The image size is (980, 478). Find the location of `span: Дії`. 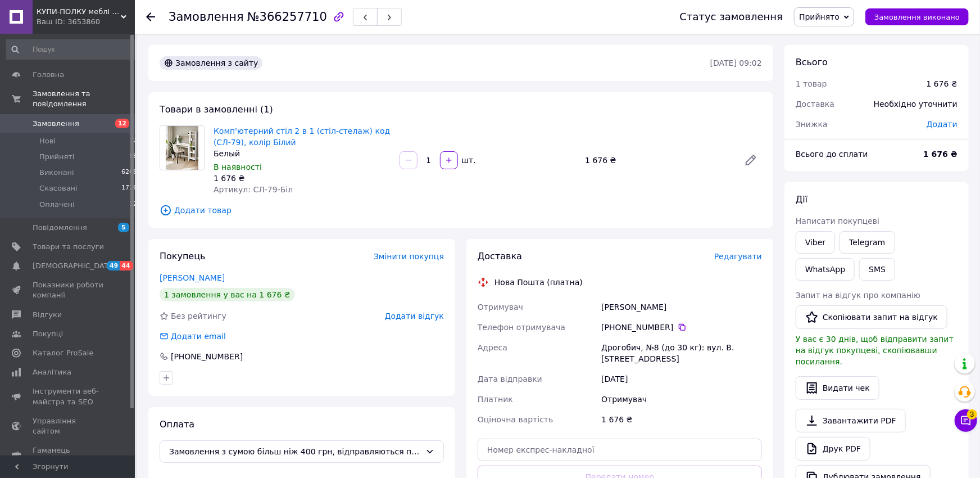

span: Дії is located at coordinates (801, 199).